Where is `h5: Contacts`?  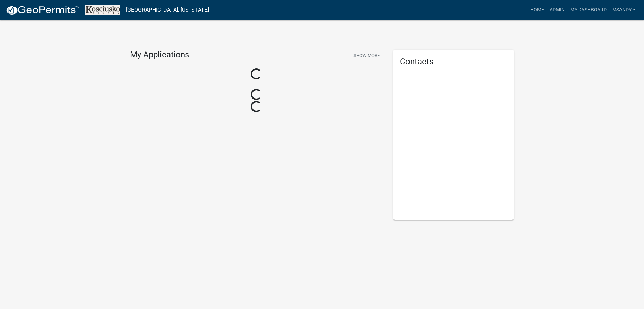 h5: Contacts is located at coordinates (453, 61).